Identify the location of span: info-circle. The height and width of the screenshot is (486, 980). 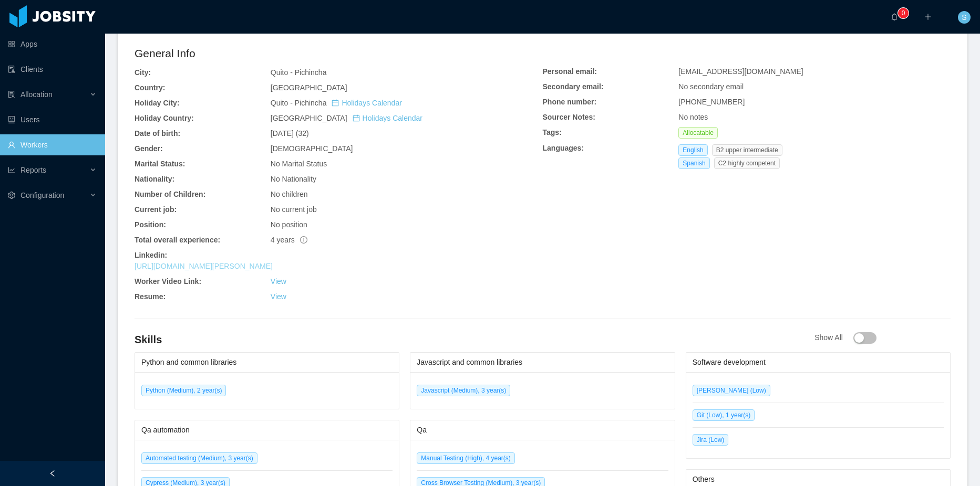
(304, 240).